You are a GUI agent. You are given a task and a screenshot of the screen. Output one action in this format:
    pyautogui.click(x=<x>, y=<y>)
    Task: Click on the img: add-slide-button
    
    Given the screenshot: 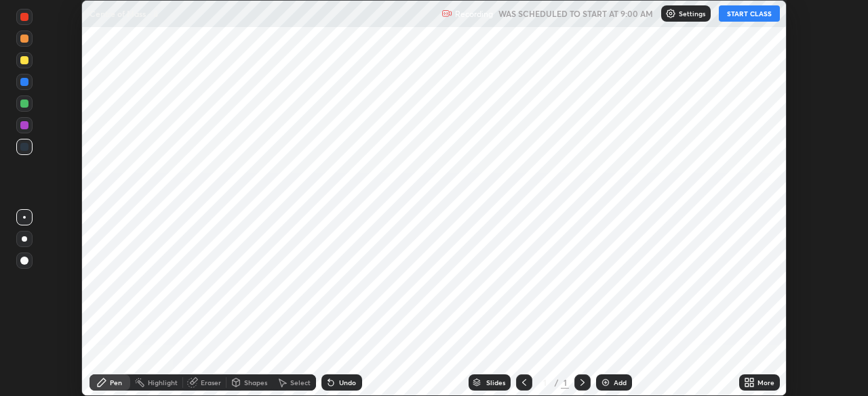 What is the action you would take?
    pyautogui.click(x=606, y=383)
    